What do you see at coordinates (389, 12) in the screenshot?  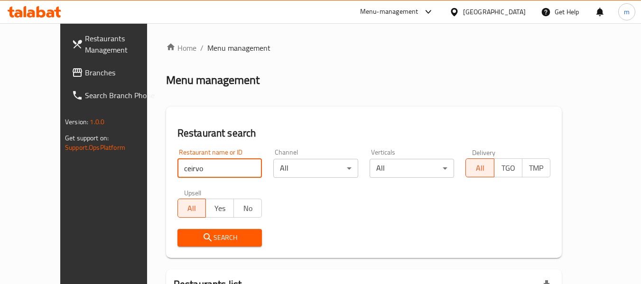 I see `div: Menu-management` at bounding box center [389, 12].